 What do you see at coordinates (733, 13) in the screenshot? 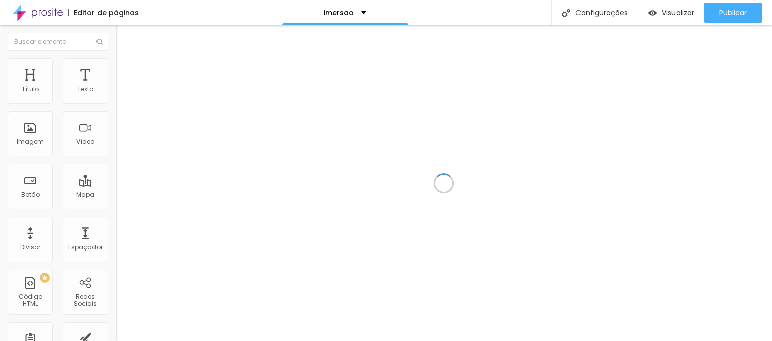
I see `button: Publicar` at bounding box center [733, 13].